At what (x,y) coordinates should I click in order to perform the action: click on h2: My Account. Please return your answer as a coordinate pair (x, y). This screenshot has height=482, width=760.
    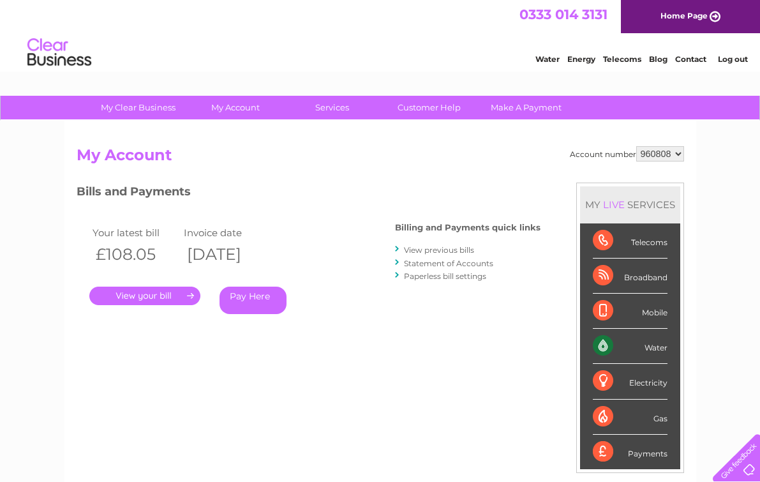
    Looking at the image, I should click on (381, 158).